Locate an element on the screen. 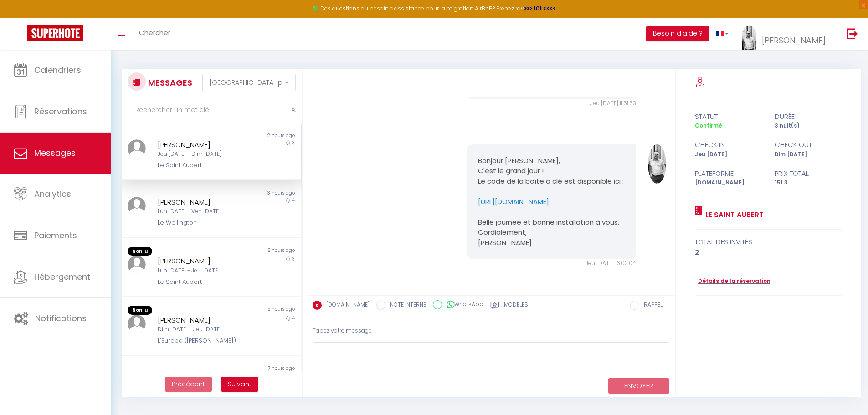 Image resolution: width=868 pixels, height=415 pixels. span: Notifications is located at coordinates (60, 318).